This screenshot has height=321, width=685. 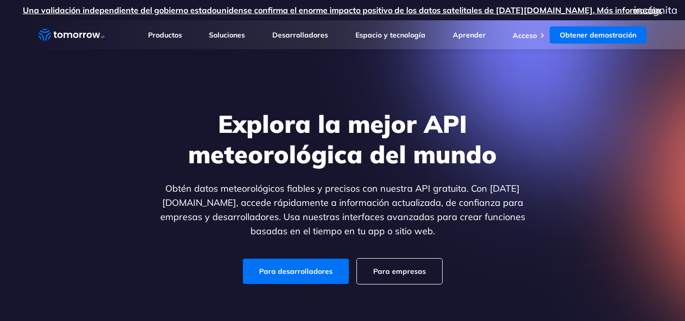 What do you see at coordinates (295, 271) in the screenshot?
I see `font: Para desarrolladores` at bounding box center [295, 271].